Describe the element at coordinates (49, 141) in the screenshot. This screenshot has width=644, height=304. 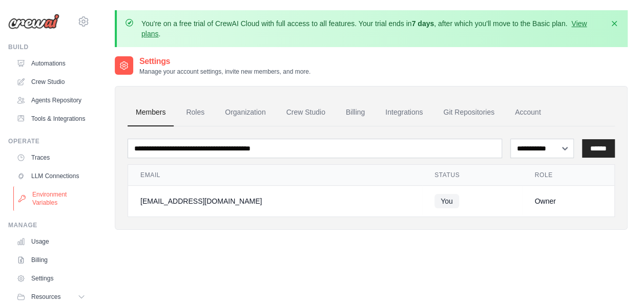
I see `div: Operate` at that location.